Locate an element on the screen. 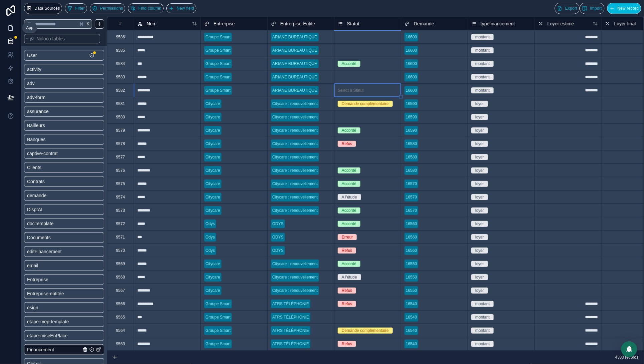 The height and width of the screenshot is (364, 644). div: ODYS is located at coordinates (278, 251).